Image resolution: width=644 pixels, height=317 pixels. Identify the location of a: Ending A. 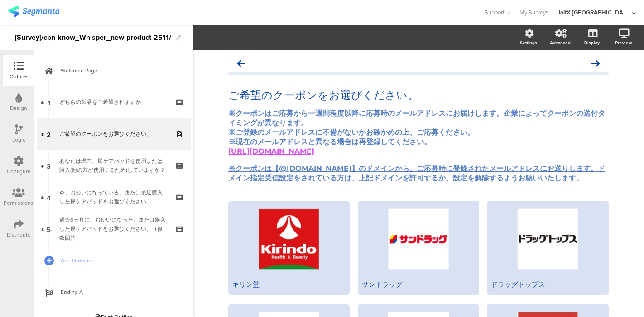
(114, 292).